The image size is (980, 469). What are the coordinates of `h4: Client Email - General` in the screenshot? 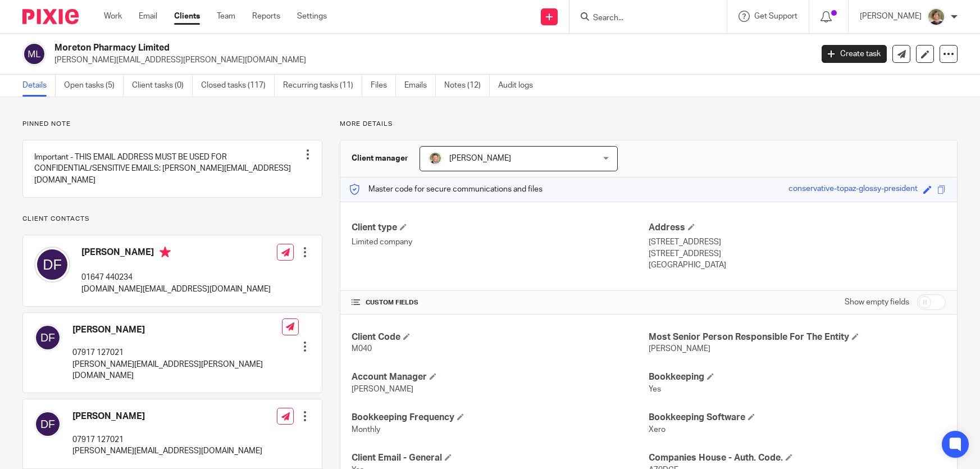 It's located at (500, 458).